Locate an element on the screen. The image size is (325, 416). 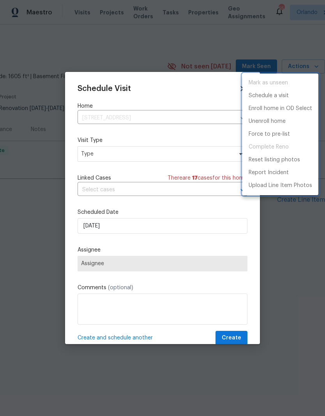
p: Reset listing photos is located at coordinates (274, 160).